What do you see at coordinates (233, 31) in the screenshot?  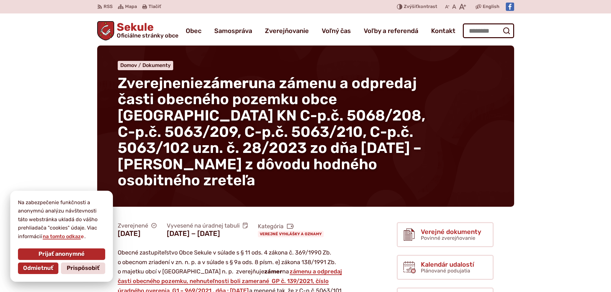 I see `span: Samospráva` at bounding box center [233, 31].